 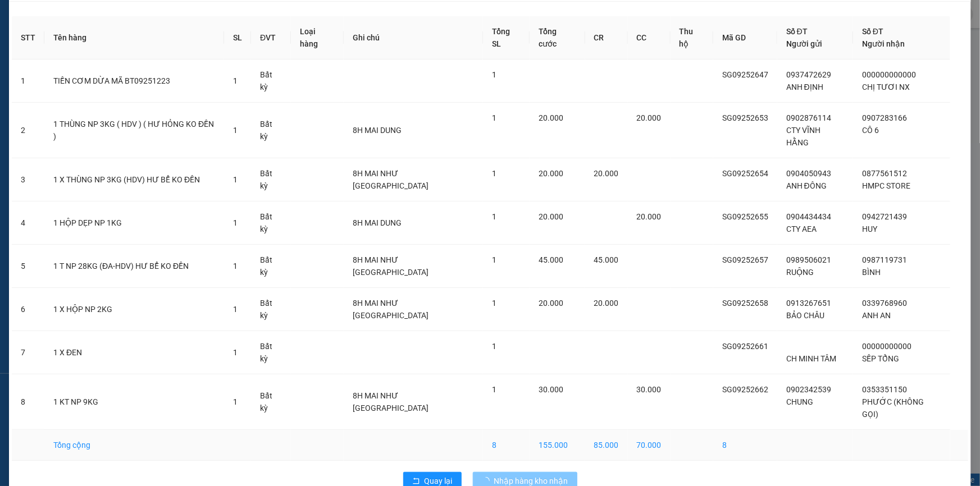 I want to click on th: Mã GD, so click(x=745, y=37).